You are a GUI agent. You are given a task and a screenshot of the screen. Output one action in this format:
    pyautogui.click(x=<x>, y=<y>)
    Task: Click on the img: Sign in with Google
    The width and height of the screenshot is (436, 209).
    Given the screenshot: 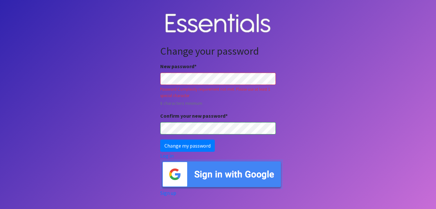 What is the action you would take?
    pyautogui.click(x=221, y=174)
    